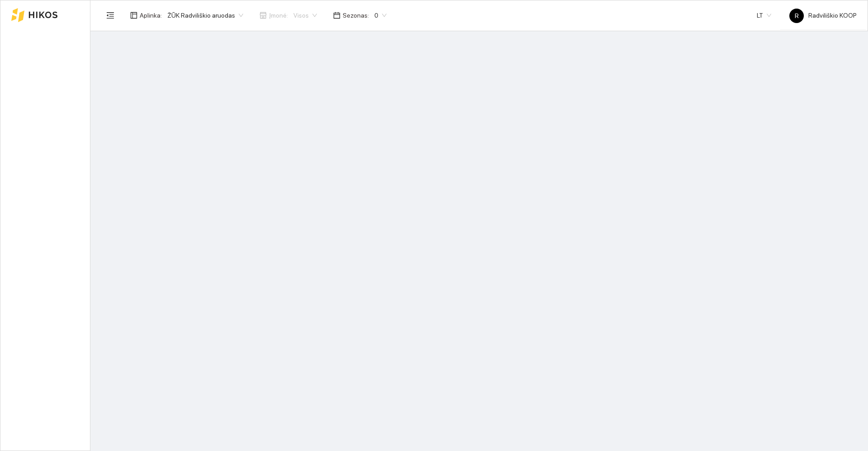 The image size is (868, 451). Describe the element at coordinates (380, 15) in the screenshot. I see `span: 0` at that location.